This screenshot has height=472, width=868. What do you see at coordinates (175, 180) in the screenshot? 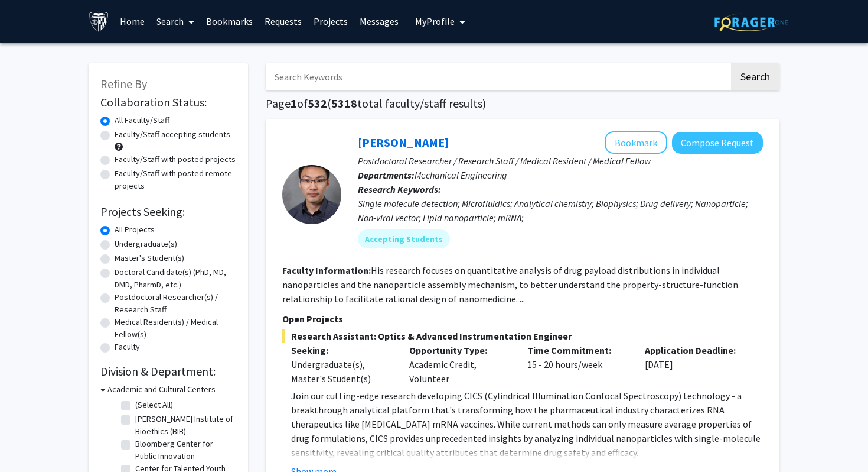
I see `label: Faculty/Staff with posted remote projects` at bounding box center [175, 180].